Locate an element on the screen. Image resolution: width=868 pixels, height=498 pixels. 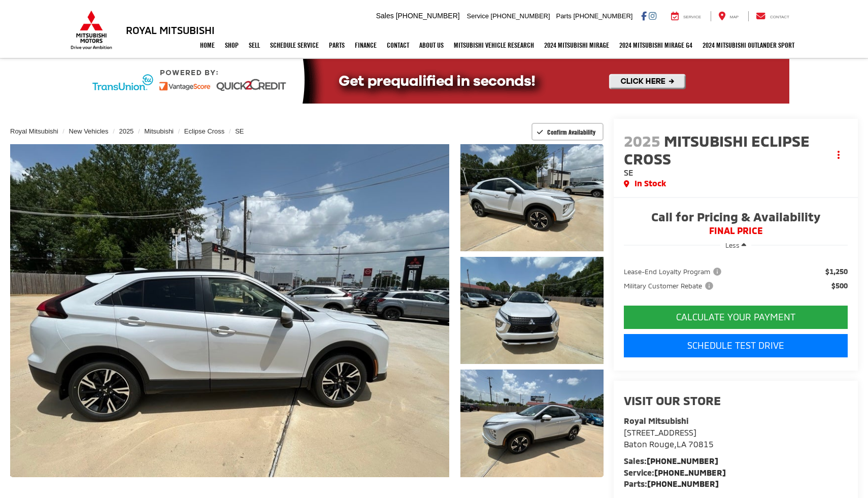
span: Military Customer Rebate is located at coordinates (669, 286).